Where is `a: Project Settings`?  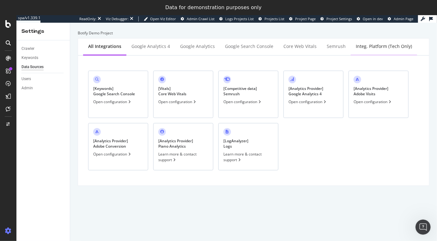 a: Project Settings is located at coordinates (336, 19).